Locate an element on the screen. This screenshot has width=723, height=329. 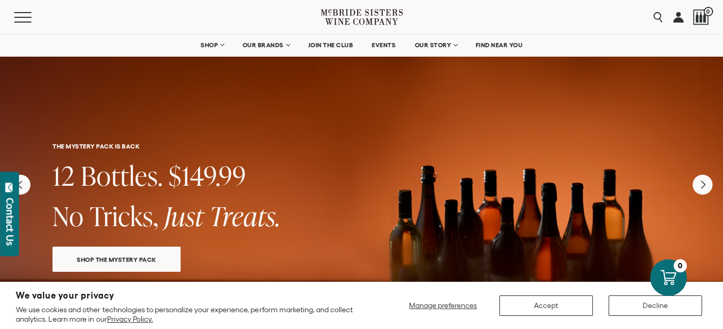
span: OUR STORY is located at coordinates (433, 45).